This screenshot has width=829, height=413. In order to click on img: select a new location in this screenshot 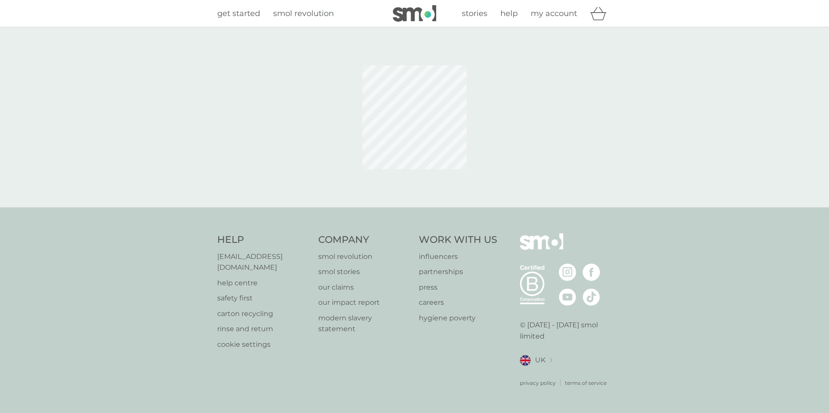, I will do `click(551, 361)`.